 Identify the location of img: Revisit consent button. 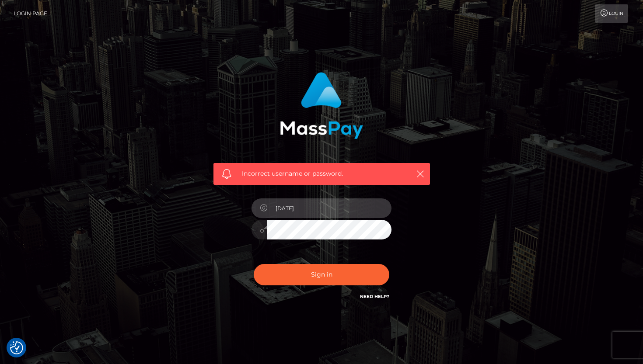
(17, 348).